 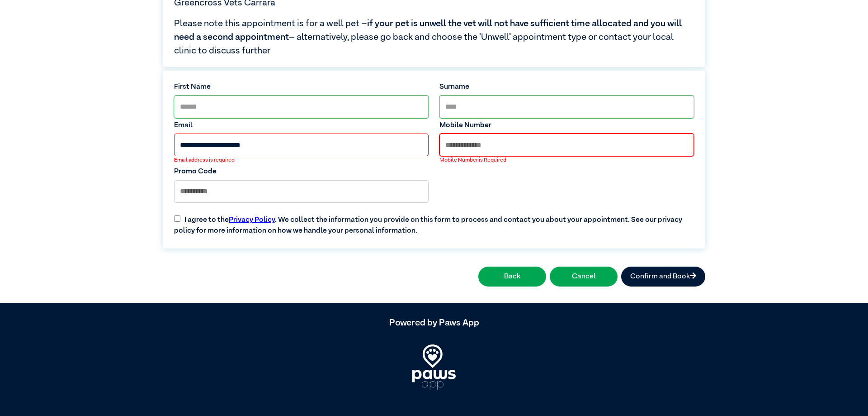 I want to click on div: Email address is required, so click(x=301, y=160).